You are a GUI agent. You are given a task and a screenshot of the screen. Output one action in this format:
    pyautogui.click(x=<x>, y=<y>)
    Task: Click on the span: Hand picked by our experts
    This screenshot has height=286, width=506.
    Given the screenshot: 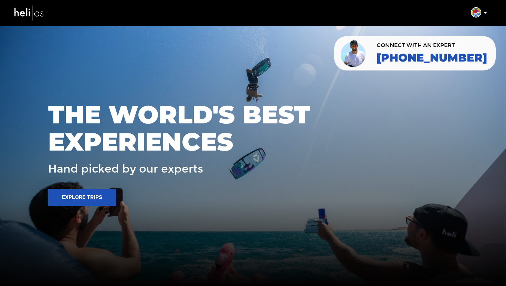 What is the action you would take?
    pyautogui.click(x=126, y=169)
    